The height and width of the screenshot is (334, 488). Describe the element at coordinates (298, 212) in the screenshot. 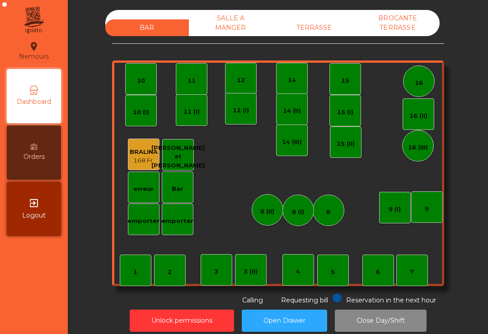

I see `div: 8 (I)` at that location.